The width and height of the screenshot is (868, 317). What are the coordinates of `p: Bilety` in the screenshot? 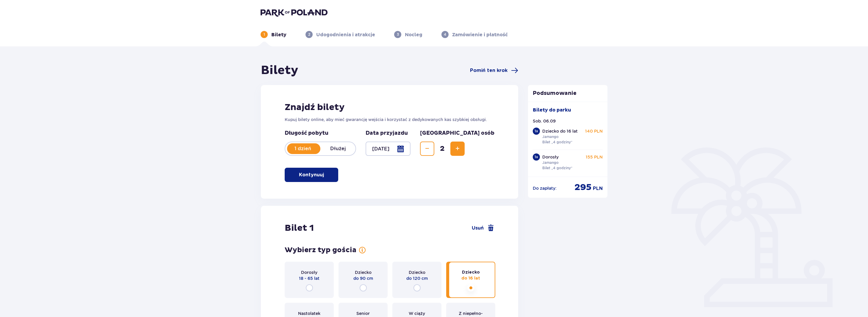 It's located at (279, 35).